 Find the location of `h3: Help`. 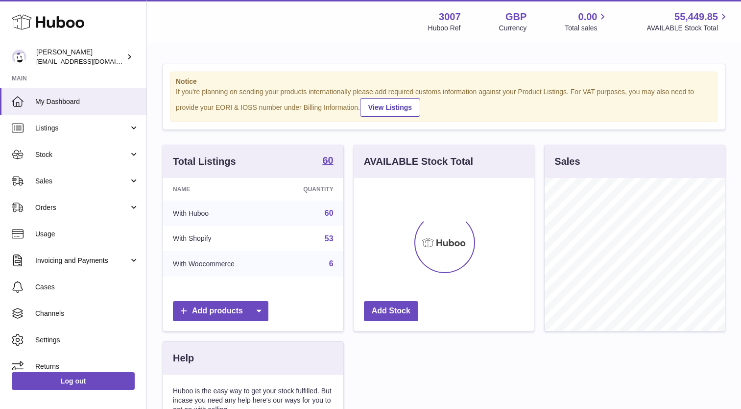

h3: Help is located at coordinates (183, 358).